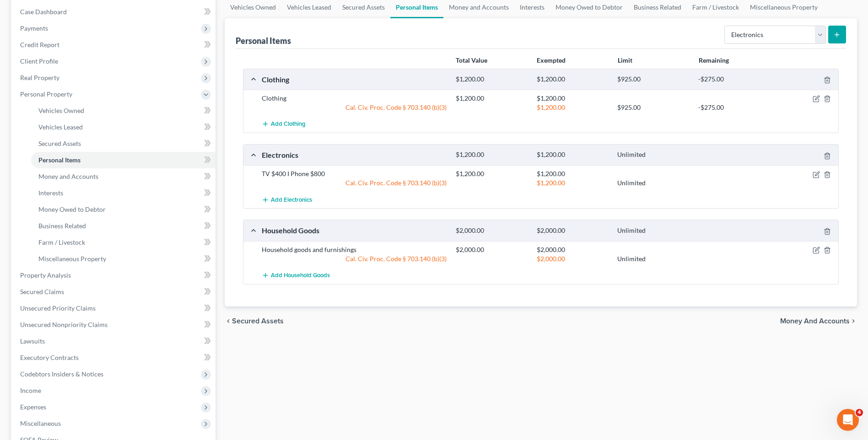  Describe the element at coordinates (860, 413) in the screenshot. I see `span: 4` at that location.